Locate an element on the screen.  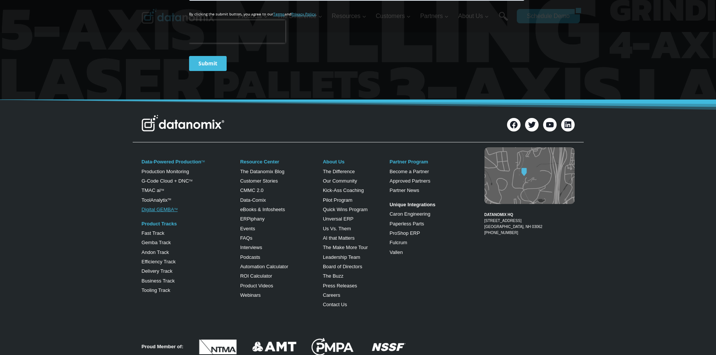
a: Automation Calculator is located at coordinates (264, 266).